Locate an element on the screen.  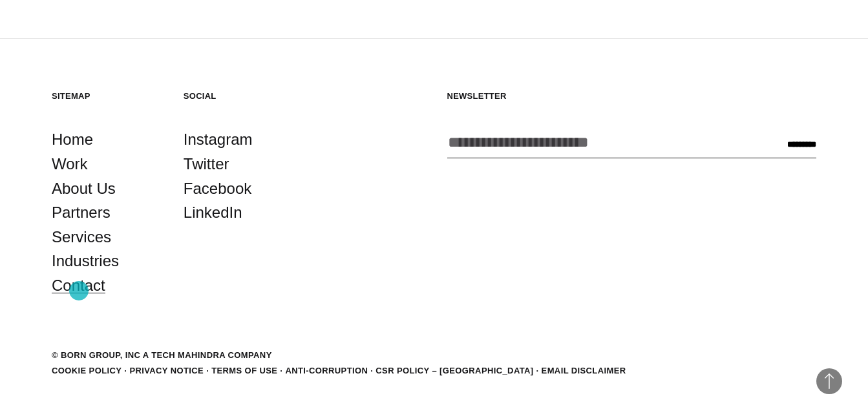
a: Industries is located at coordinates (85, 261).